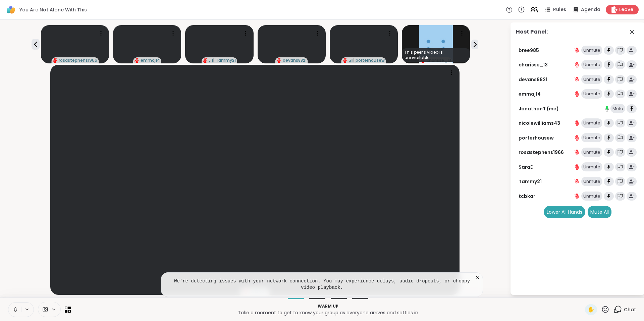  I want to click on a: nicolewilliams43, so click(539, 123).